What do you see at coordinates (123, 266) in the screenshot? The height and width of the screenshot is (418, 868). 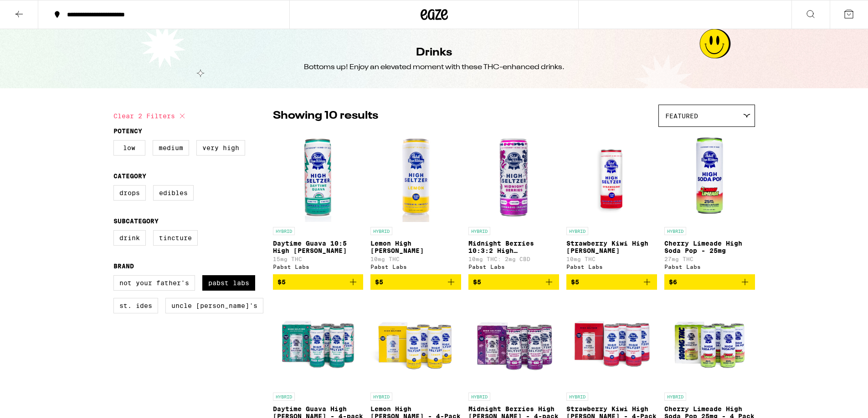 I see `legend: Brand` at bounding box center [123, 266].